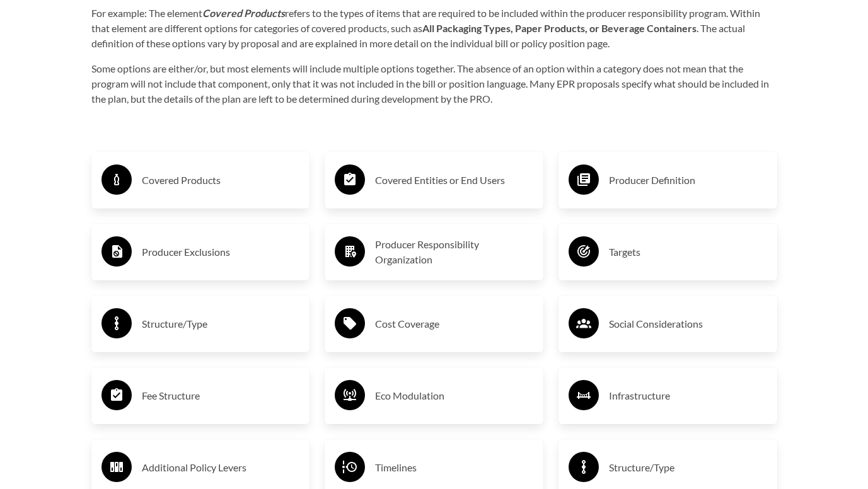  I want to click on h3: Additional Policy Levers, so click(220, 468).